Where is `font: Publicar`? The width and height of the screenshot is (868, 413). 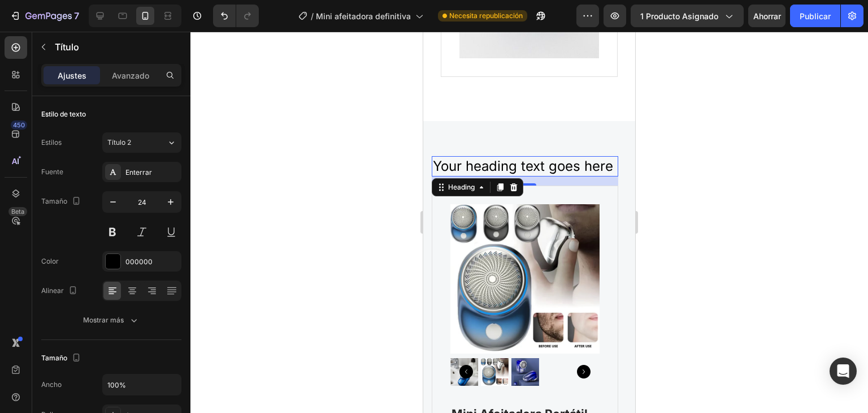 font: Publicar is located at coordinates (815, 16).